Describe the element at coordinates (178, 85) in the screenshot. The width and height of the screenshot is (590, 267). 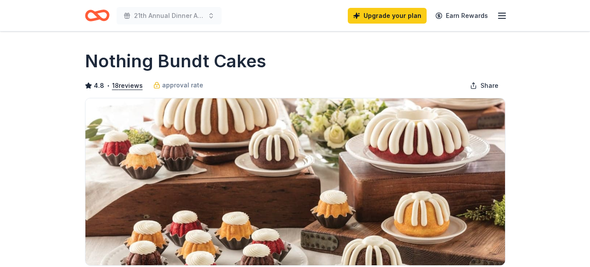
I see `a: approval rate` at that location.